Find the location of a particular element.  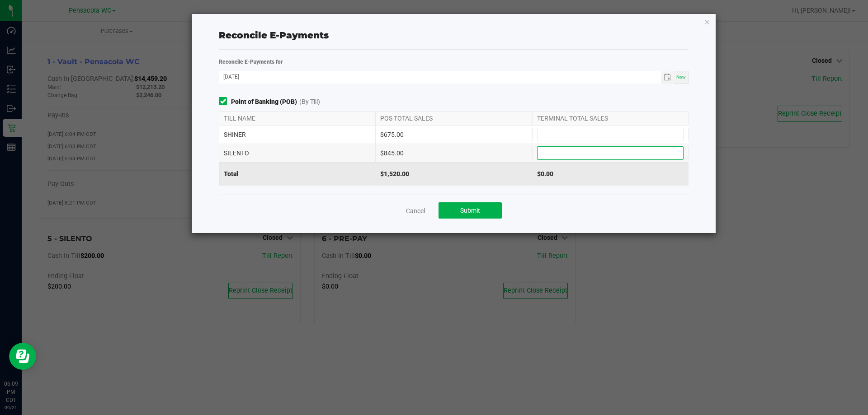

span: (By Till) is located at coordinates (310, 102).